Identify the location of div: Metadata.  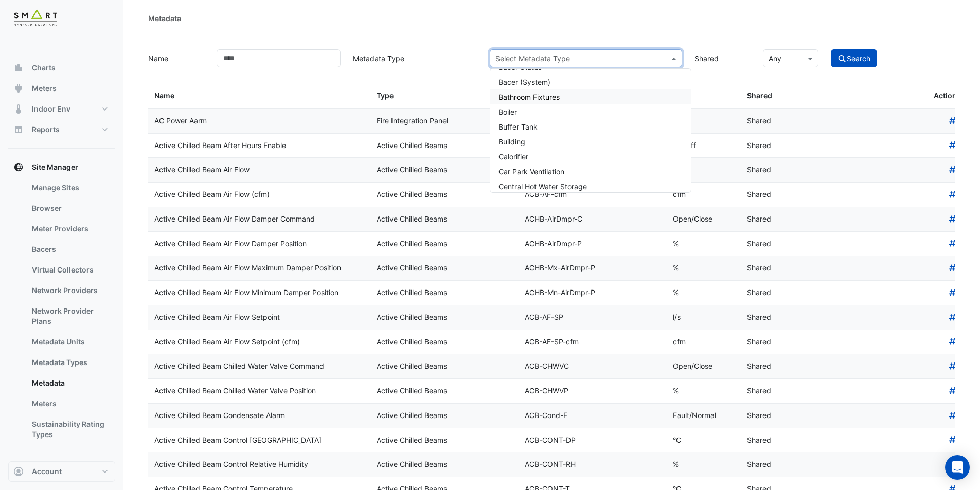
(165, 18).